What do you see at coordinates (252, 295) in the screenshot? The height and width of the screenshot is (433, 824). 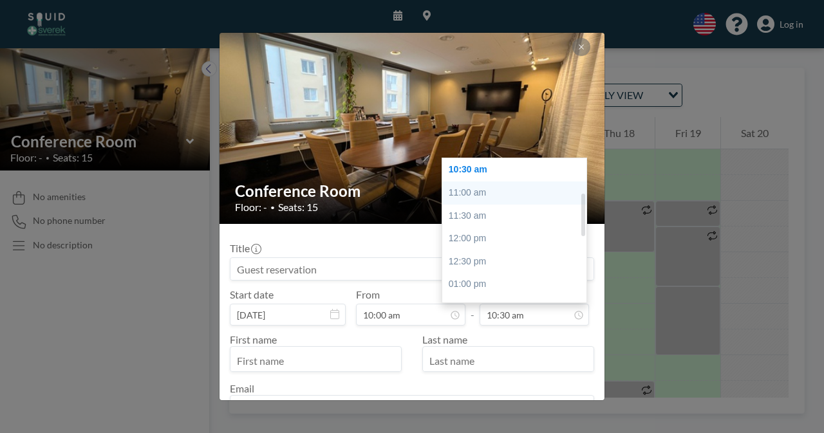 I see `label: Start date` at bounding box center [252, 295].